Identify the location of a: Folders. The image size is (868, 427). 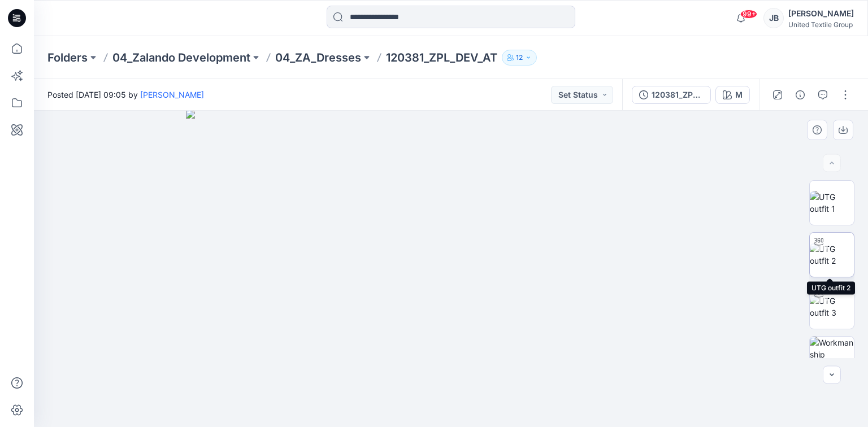
(68, 58).